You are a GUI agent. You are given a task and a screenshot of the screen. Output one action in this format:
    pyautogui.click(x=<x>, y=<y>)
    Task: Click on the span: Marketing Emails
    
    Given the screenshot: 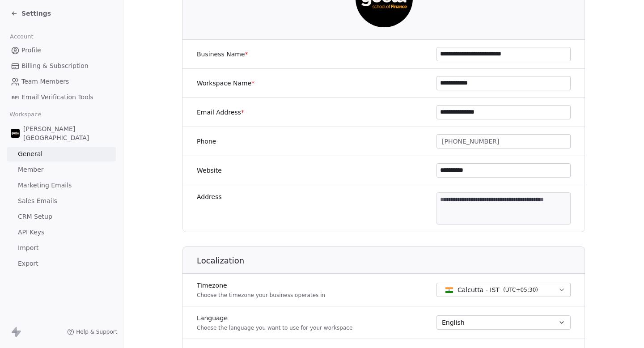 What is the action you would take?
    pyautogui.click(x=45, y=185)
    